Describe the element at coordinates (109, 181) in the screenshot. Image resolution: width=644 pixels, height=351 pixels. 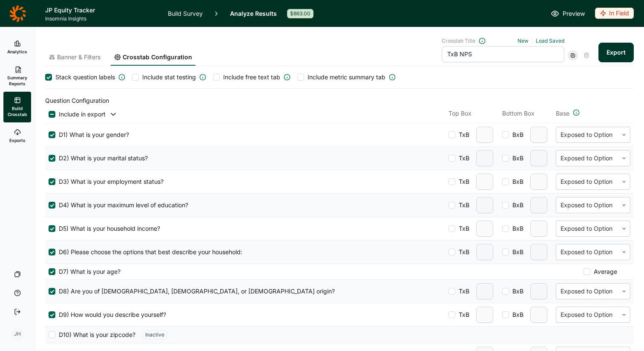
I see `span: D3) What is your employment status?` at that location.